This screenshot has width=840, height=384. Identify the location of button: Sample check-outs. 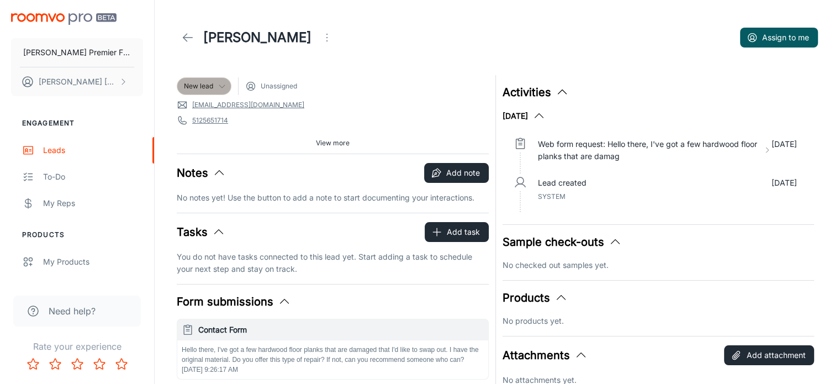
(562, 242).